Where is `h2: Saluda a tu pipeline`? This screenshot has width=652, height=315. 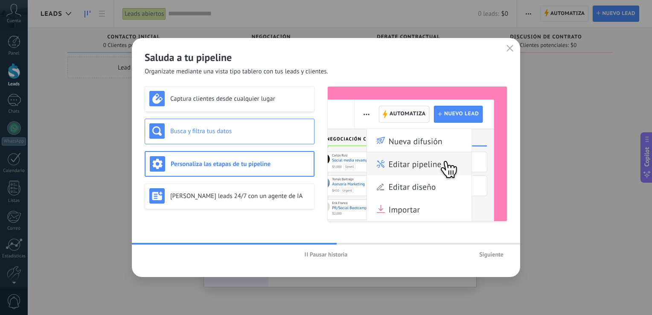 h2: Saluda a tu pipeline is located at coordinates (326, 57).